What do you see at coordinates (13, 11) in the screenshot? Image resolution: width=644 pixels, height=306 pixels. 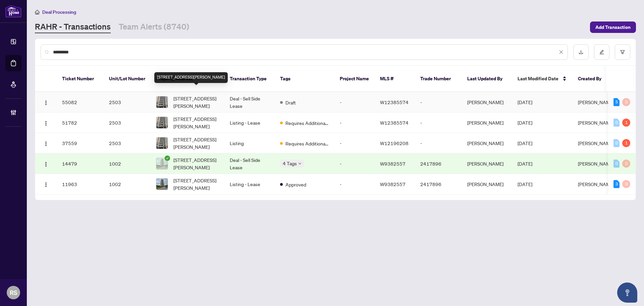 I see `img: logo` at bounding box center [13, 11].